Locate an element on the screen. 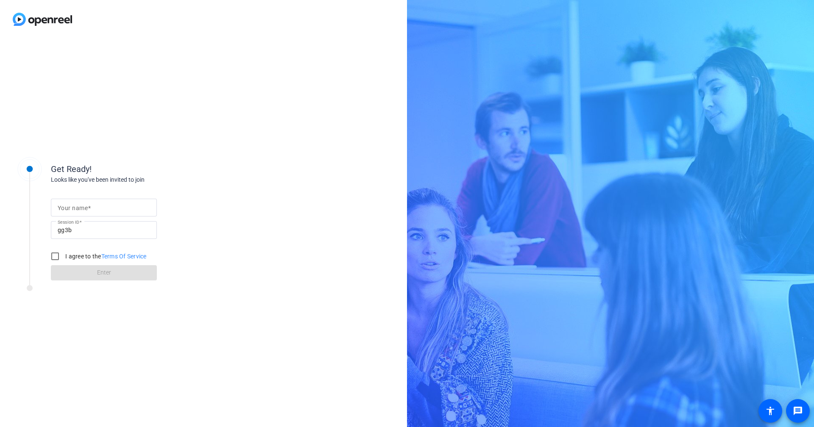 The image size is (814, 427). mat-icon: accessibility is located at coordinates (771, 411).